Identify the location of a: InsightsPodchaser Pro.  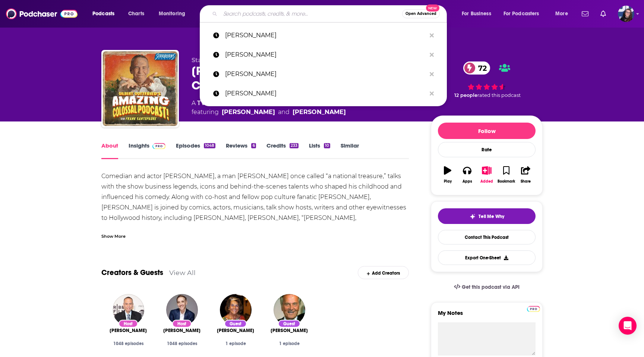
(147, 151).